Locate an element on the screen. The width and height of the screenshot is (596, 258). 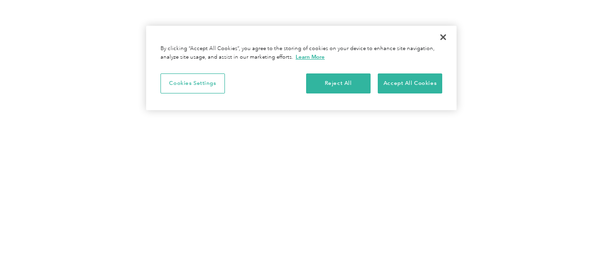
div: Privacy is located at coordinates (301, 68).